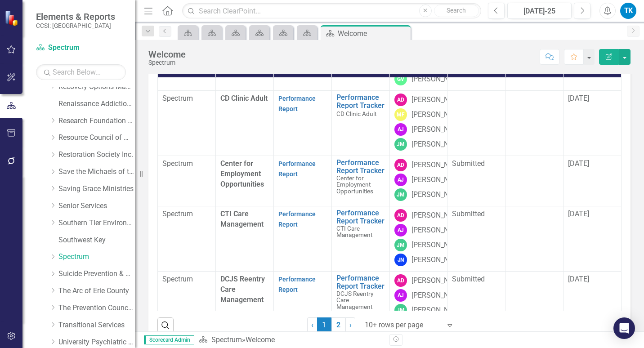 This screenshot has width=644, height=348. I want to click on div: TK, so click(628, 11).